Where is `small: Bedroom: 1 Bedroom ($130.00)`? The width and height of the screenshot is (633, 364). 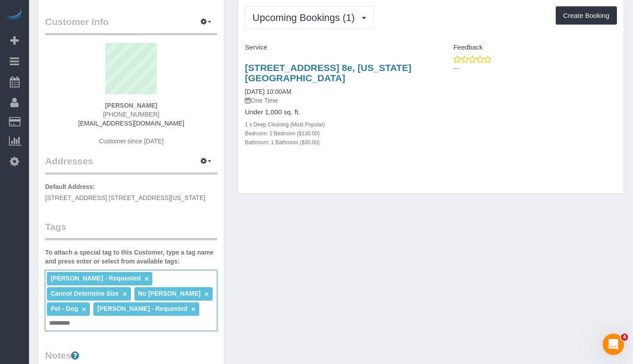 small: Bedroom: 1 Bedroom ($130.00) is located at coordinates (282, 133).